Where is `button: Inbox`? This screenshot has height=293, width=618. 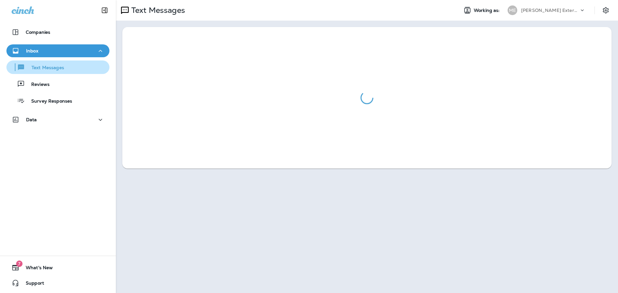
button: Inbox is located at coordinates (58, 51).